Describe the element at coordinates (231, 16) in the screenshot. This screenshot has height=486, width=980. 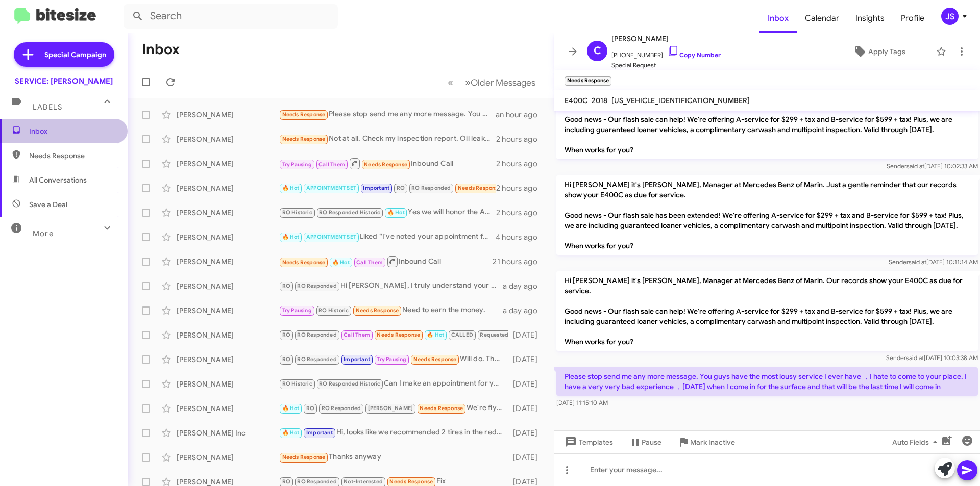
I see `input: Search` at that location.